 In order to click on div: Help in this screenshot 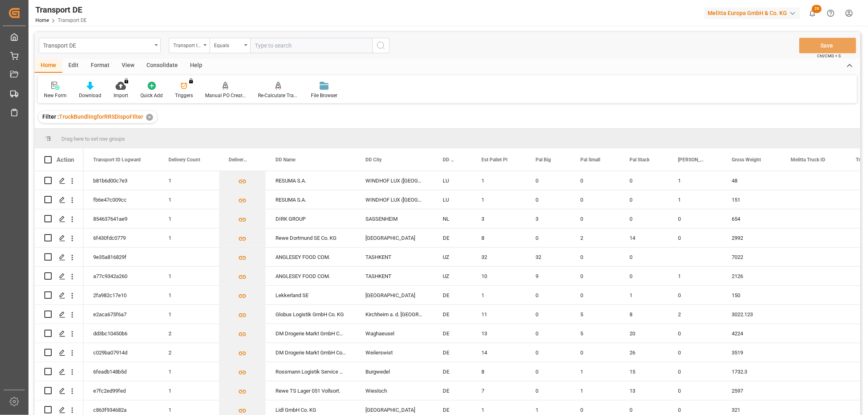, I will do `click(196, 66)`.